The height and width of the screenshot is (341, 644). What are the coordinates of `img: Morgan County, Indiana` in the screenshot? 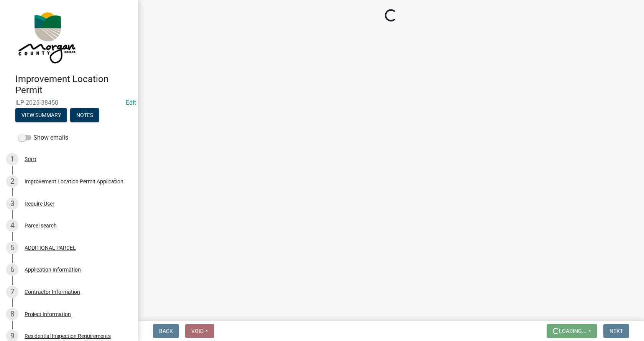 It's located at (46, 37).